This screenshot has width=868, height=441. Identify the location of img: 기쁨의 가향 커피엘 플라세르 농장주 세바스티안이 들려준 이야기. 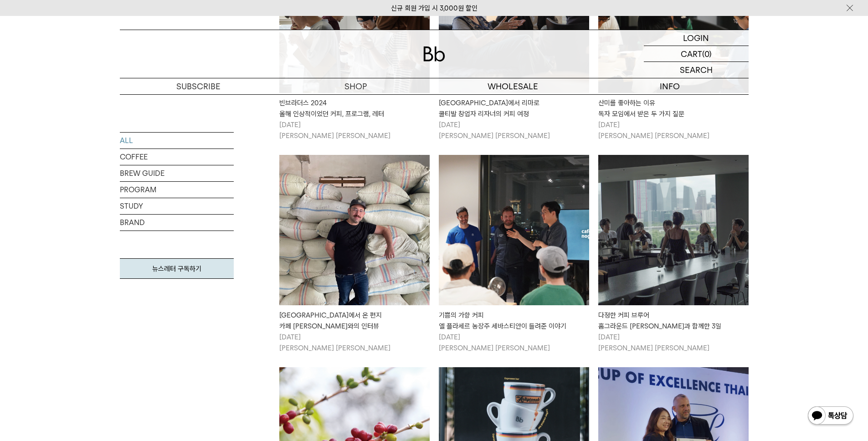
(514, 230).